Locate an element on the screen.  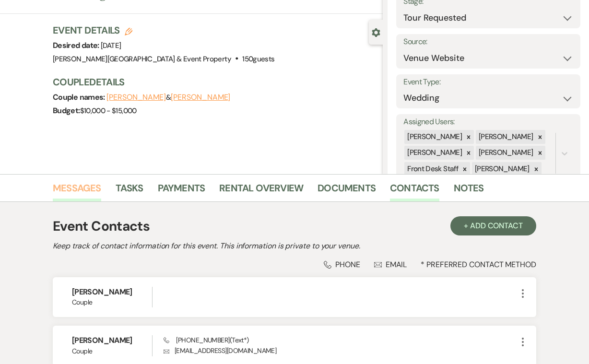
h3: Event Details is located at coordinates (163, 31).